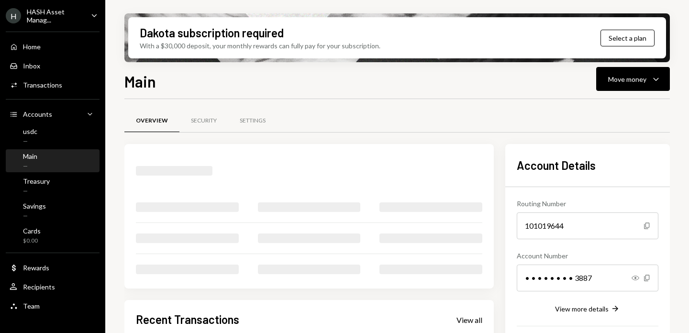 The image size is (689, 333). What do you see at coordinates (39, 286) in the screenshot?
I see `div: Recipients` at bounding box center [39, 286].